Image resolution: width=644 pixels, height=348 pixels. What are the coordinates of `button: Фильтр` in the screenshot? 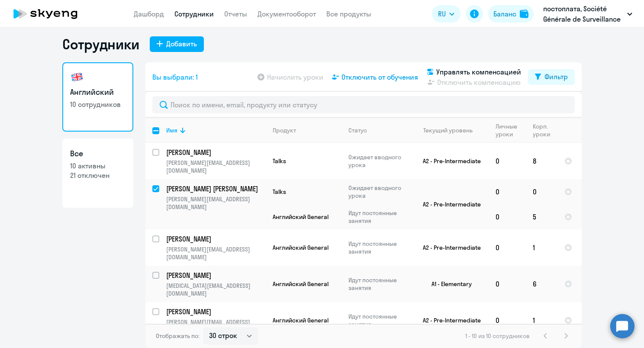 It's located at (552, 77).